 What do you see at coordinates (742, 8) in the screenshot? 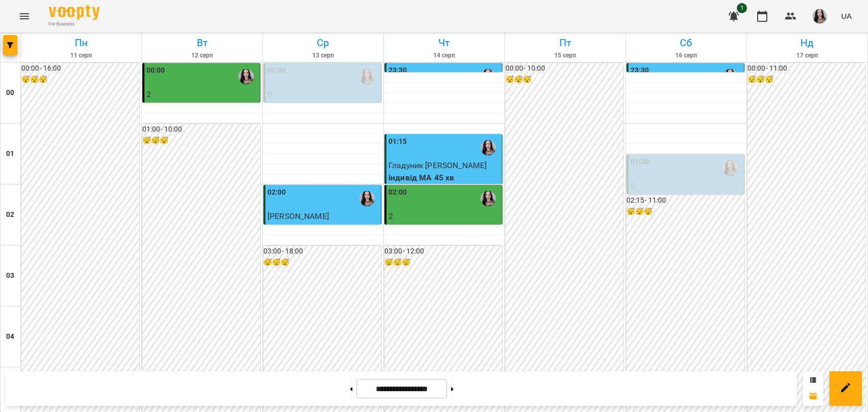
I see `span: 1` at bounding box center [742, 8].